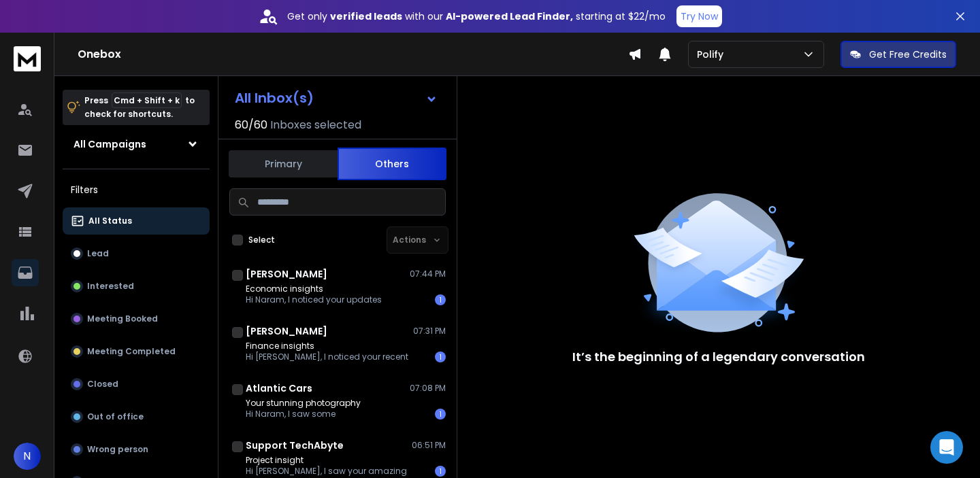 The height and width of the screenshot is (478, 980). I want to click on button: Try Now, so click(698, 17).